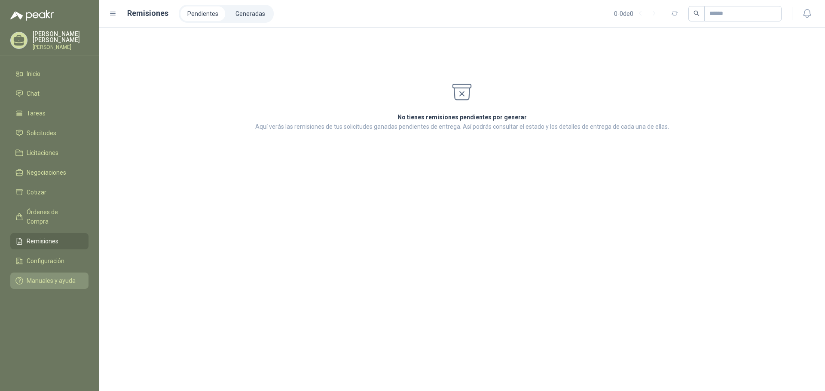 The image size is (825, 391). What do you see at coordinates (43, 153) in the screenshot?
I see `span: Licitaciones` at bounding box center [43, 153].